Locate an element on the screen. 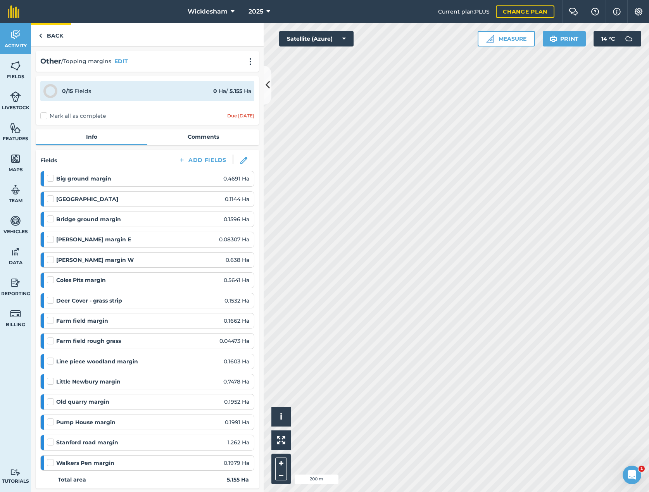  span: 0.1952 Ha is located at coordinates (236, 402).